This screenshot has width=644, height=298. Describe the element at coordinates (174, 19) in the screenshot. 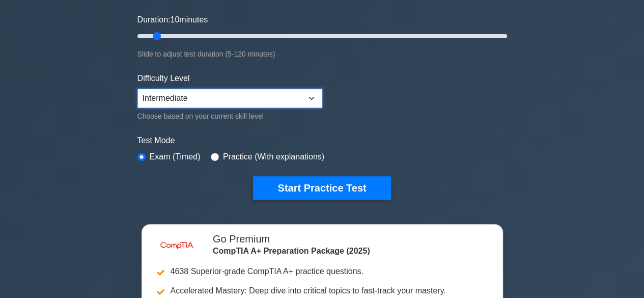

I see `span: 10` at that location.